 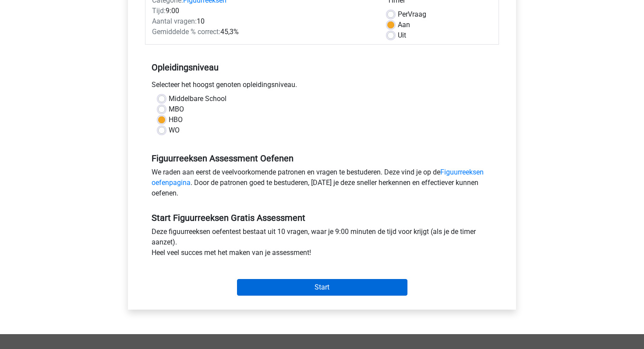 I want to click on div: 45,3%, so click(x=263, y=32).